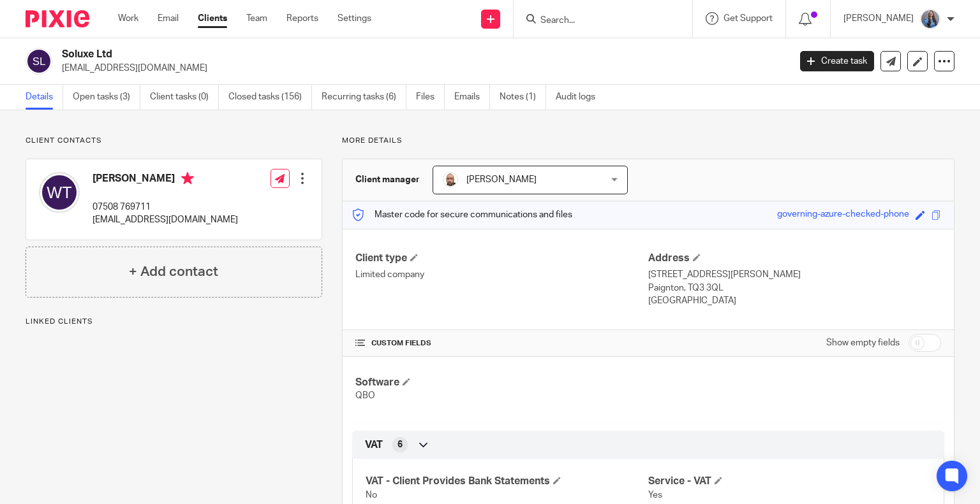  What do you see at coordinates (387, 180) in the screenshot?
I see `h3: Client manager` at bounding box center [387, 180].